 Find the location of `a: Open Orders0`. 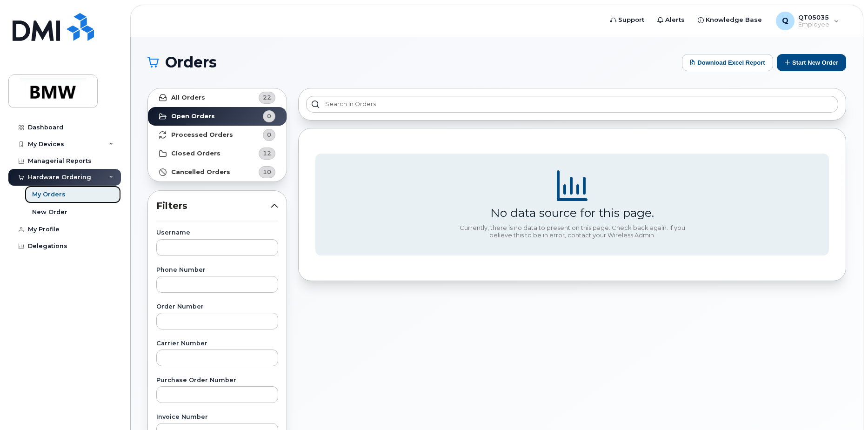

a: Open Orders0 is located at coordinates (217, 116).